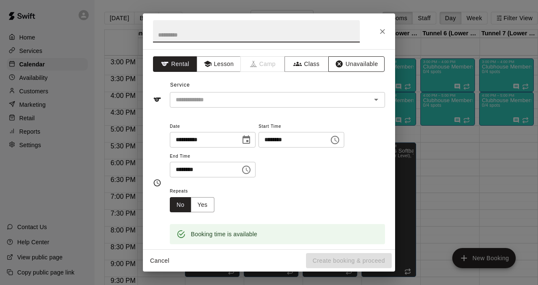 The image size is (538, 285). I want to click on span: Camps can only be created in the Services page, so click(263, 64).